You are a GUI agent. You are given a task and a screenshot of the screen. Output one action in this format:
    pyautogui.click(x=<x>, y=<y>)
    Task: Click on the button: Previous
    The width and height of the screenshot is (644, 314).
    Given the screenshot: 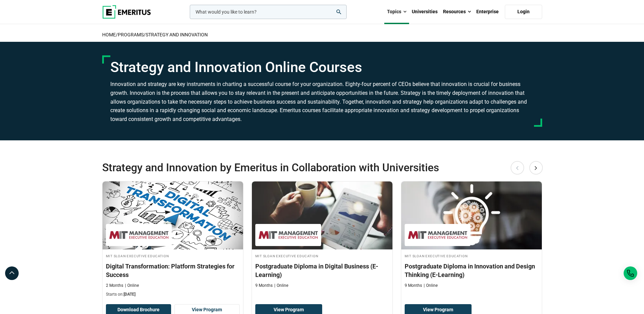 What is the action you would take?
    pyautogui.click(x=518, y=168)
    